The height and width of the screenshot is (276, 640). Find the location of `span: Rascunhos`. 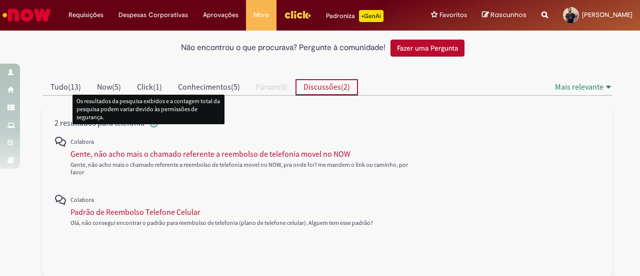

span: Rascunhos is located at coordinates (509, 15).